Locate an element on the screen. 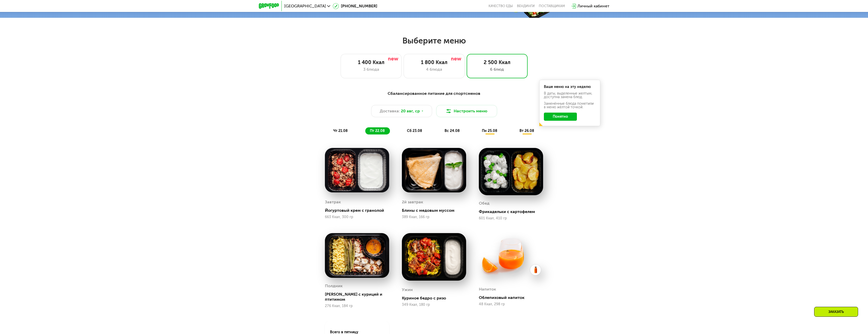 The height and width of the screenshot is (334, 868). div: Заказать is located at coordinates (836, 312).